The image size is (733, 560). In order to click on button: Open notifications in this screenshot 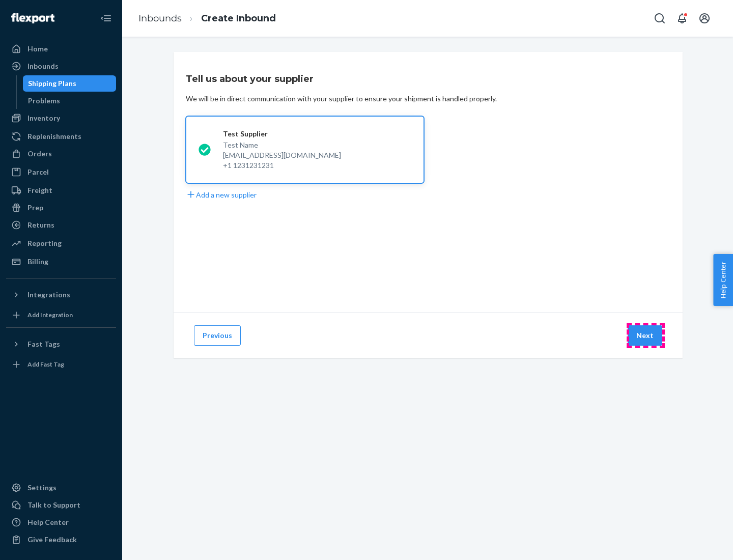, I will do `click(682, 18)`.